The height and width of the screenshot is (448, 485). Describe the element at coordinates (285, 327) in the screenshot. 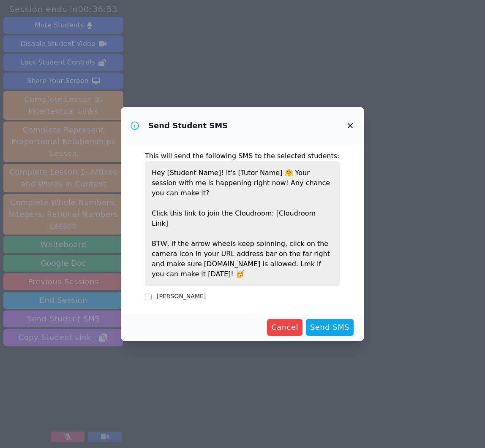

I see `span: Cancel` at that location.